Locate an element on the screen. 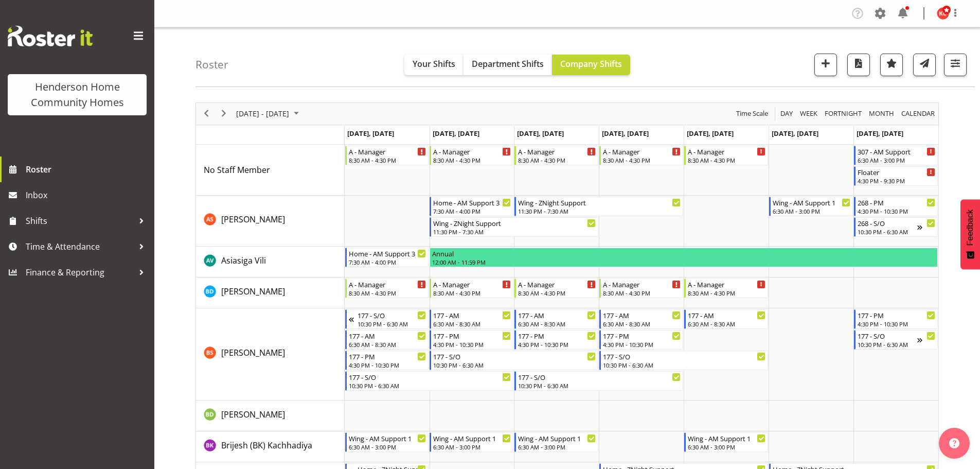 This screenshot has width=980, height=469. div: Billie Sothern"s event - 177 - AM Begin From Wednesday, October 1, 2025 at 6:30:00 AM GMT+13:00 E... is located at coordinates (556, 319).